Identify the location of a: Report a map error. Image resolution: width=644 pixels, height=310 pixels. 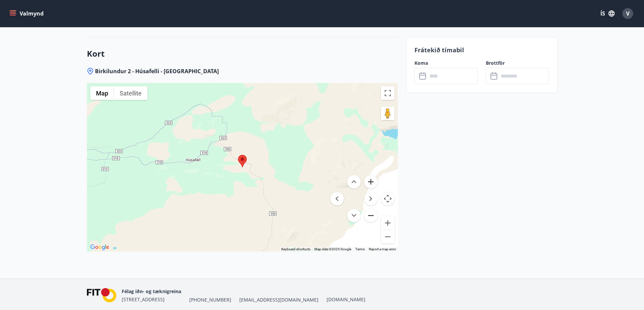
(383, 249).